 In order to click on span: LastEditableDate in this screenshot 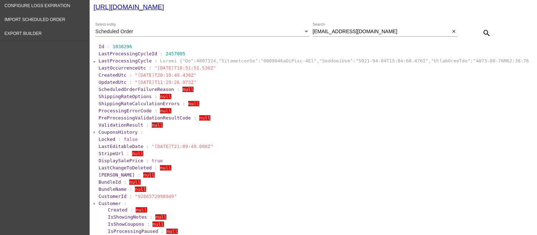, I will do `click(121, 146)`.